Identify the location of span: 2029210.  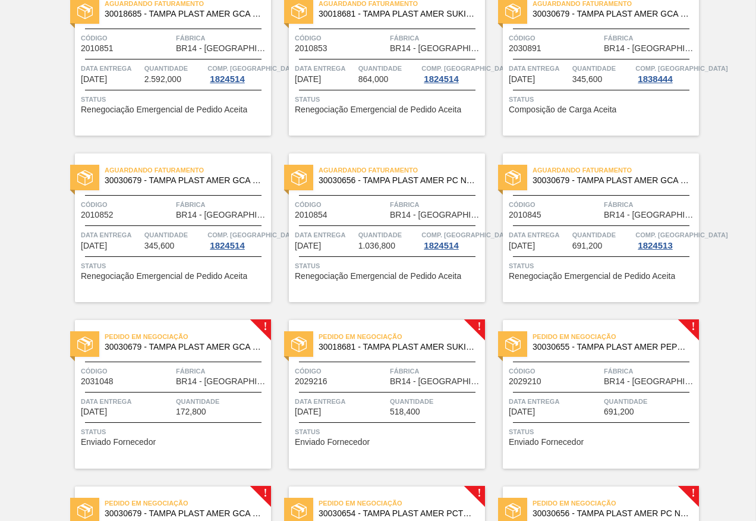
(525, 381).